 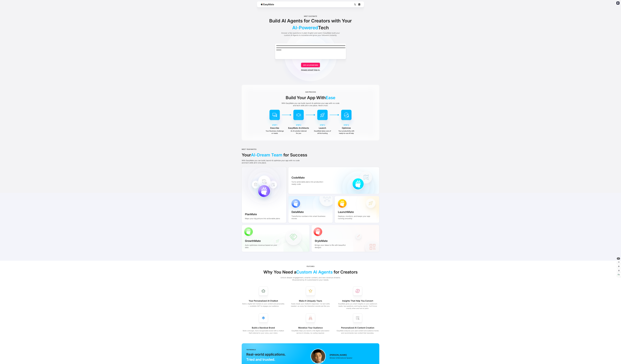 What do you see at coordinates (275, 132) in the screenshot?
I see `p: Your Business challenge or needs` at bounding box center [275, 132].